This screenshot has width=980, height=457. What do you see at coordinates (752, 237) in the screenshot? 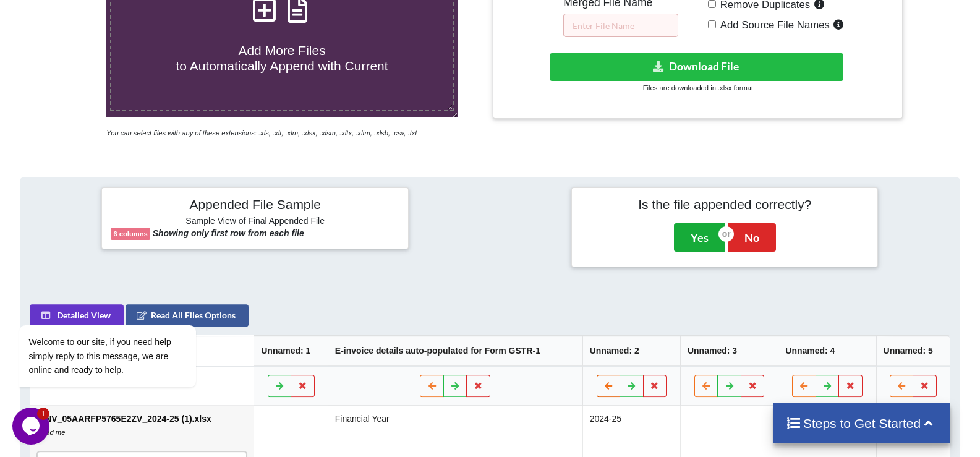
I see `button: No` at bounding box center [752, 237].